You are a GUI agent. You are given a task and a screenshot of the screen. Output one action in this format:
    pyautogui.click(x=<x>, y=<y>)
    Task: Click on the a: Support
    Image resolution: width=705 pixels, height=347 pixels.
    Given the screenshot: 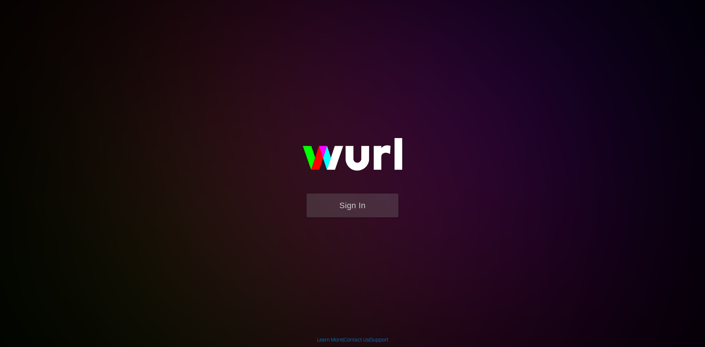 What is the action you would take?
    pyautogui.click(x=379, y=340)
    